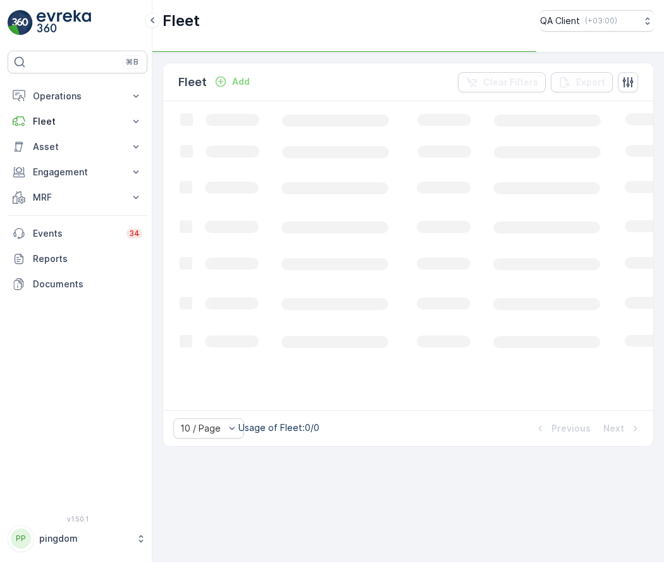  Describe the element at coordinates (241, 82) in the screenshot. I see `p: Add` at that location.